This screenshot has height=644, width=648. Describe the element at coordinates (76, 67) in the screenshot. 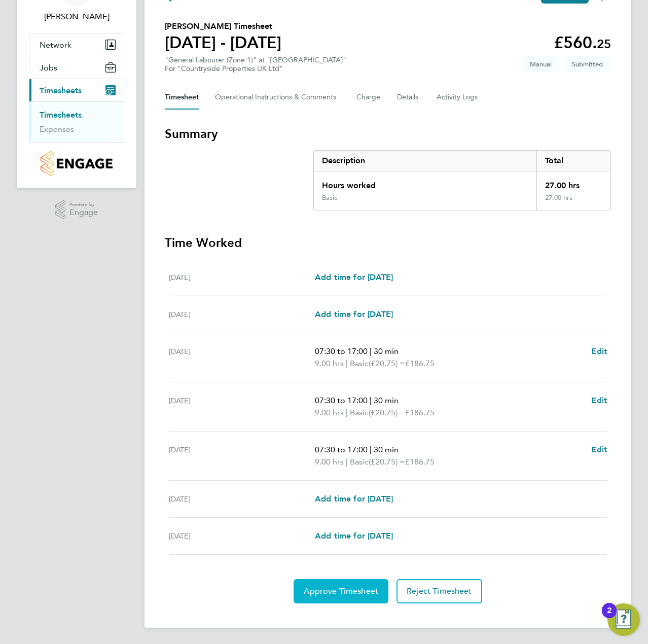

I see `button: Jobs` at that location.